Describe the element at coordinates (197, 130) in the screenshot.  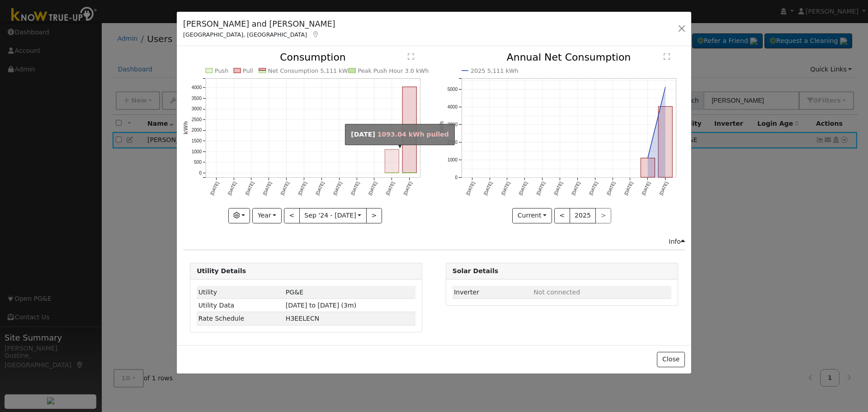
I see `text: 2000` at that location.